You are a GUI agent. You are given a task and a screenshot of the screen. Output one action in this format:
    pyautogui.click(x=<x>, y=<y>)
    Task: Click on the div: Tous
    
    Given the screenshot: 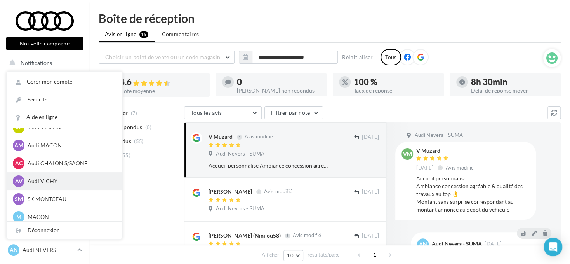 What is the action you would take?
    pyautogui.click(x=391, y=57)
    